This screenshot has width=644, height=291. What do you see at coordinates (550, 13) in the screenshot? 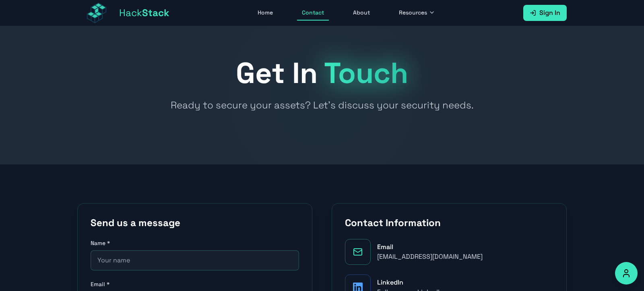
I see `span: Sign In` at bounding box center [550, 13].